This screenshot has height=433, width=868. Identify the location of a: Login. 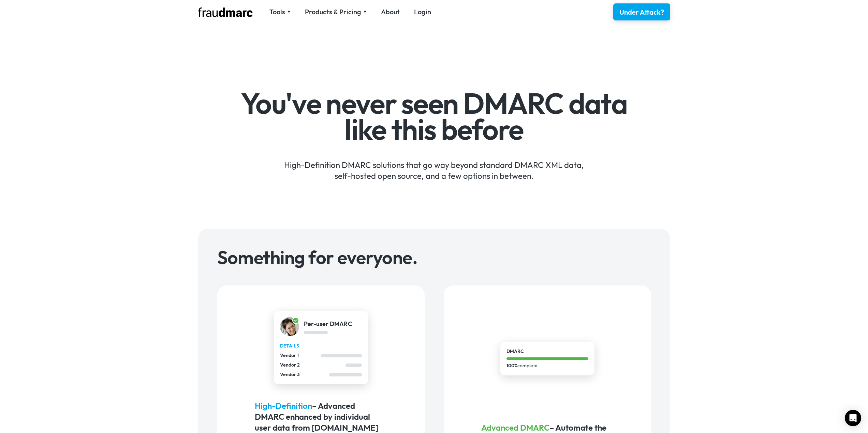
(423, 12).